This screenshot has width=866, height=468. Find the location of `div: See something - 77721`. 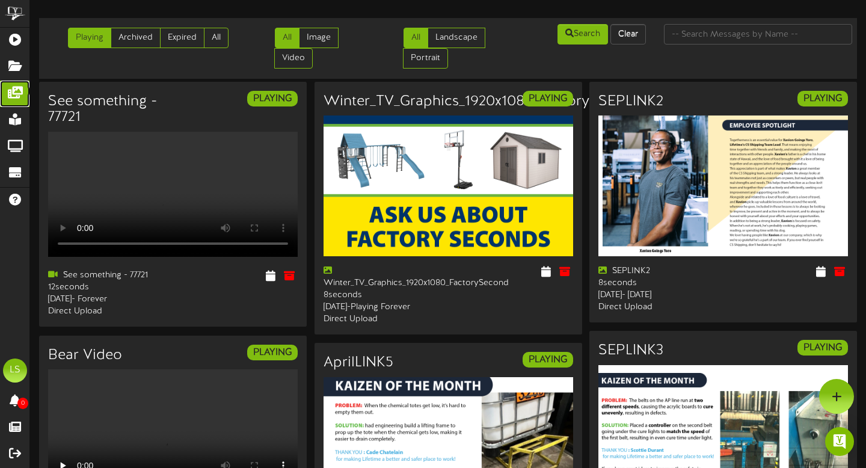

div: See something - 77721 is located at coordinates (106, 275).